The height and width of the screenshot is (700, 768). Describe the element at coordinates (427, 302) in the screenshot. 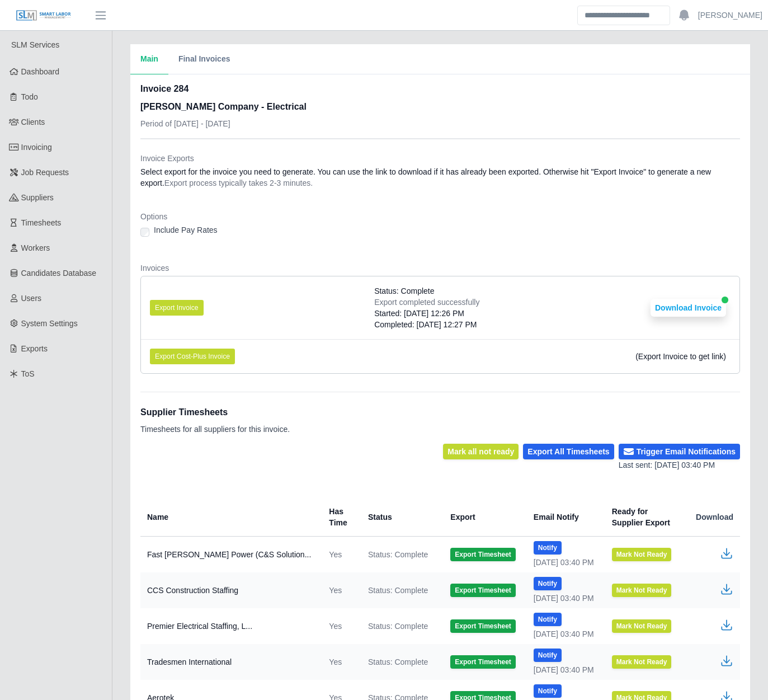

I see `div: Export completed successfully` at that location.